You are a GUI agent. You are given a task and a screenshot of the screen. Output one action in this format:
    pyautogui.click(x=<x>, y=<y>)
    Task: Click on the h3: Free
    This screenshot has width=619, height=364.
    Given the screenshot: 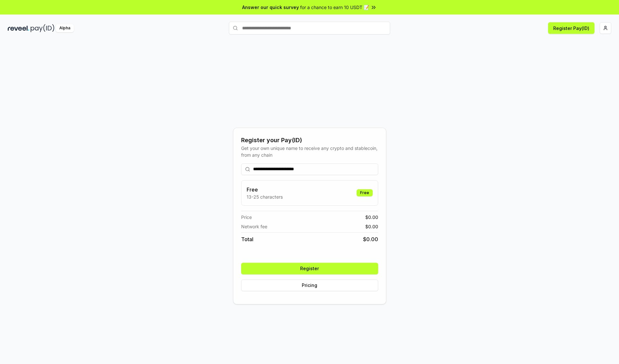 What is the action you would take?
    pyautogui.click(x=265, y=190)
    